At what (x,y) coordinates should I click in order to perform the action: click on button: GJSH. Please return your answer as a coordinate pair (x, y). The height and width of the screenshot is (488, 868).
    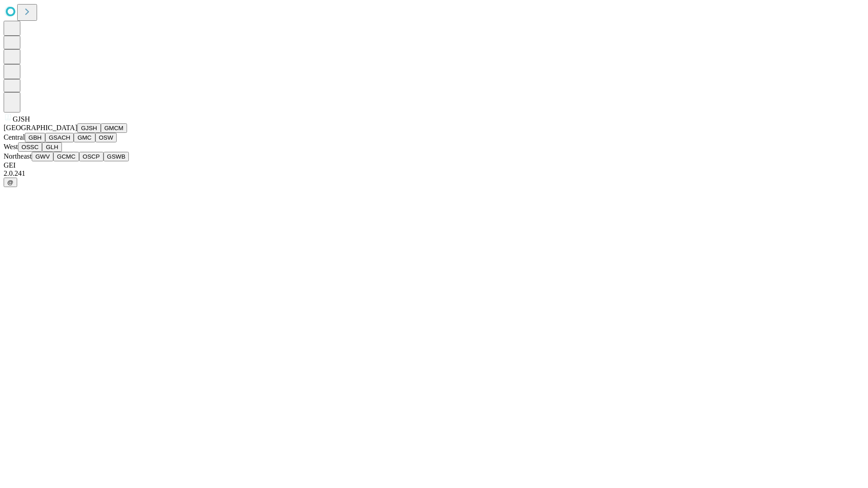
    Looking at the image, I should click on (89, 128).